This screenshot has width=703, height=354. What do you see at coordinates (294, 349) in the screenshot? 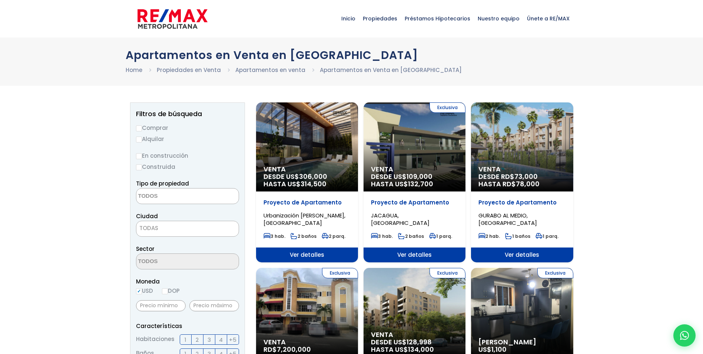
I see `span: 7,200,000` at bounding box center [294, 349].